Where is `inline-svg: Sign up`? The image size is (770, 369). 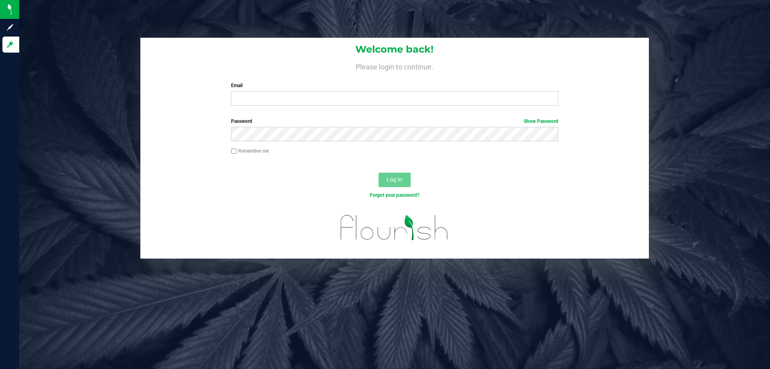 inline-svg: Sign up is located at coordinates (10, 27).